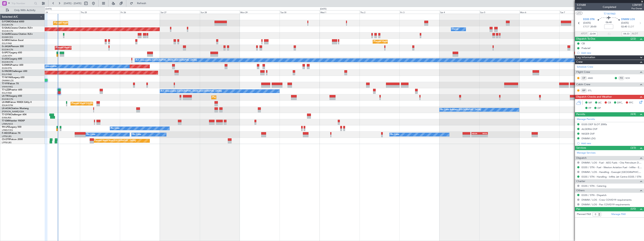  What do you see at coordinates (592, 78) in the screenshot?
I see `a: AND` at bounding box center [592, 78].